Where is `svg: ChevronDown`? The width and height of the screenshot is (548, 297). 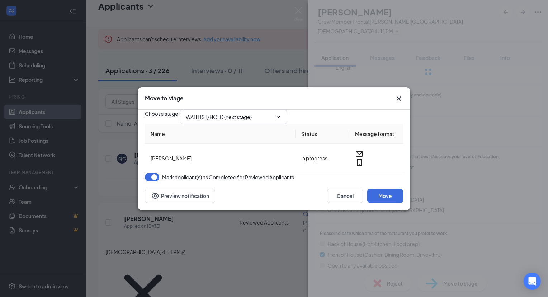
svg: ChevronDown is located at coordinates (278, 117).